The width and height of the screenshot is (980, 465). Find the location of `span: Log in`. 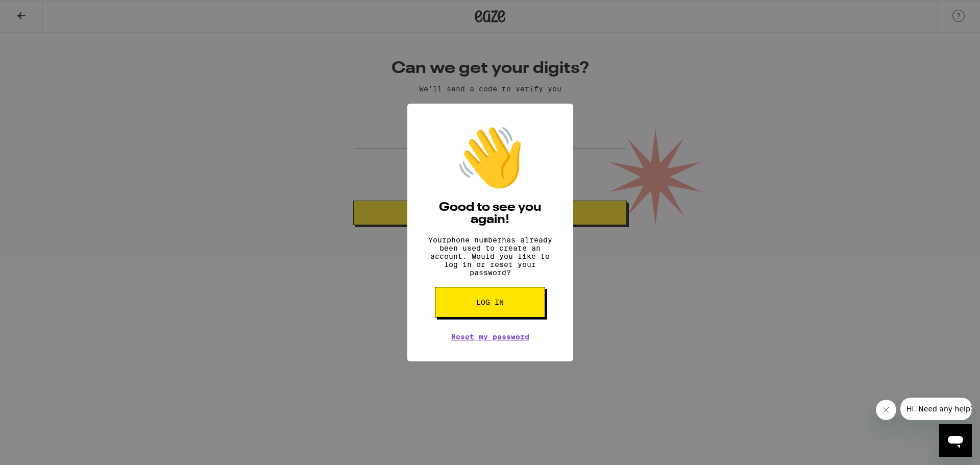

span: Log in is located at coordinates (490, 302).